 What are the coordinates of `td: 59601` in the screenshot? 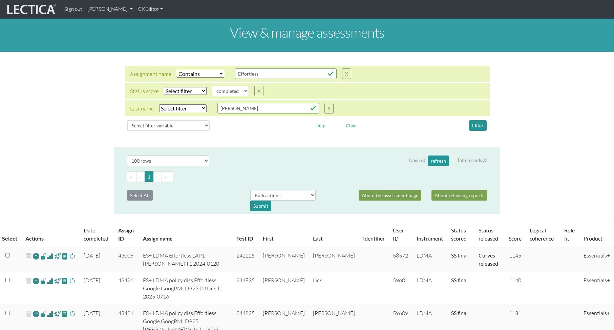 It's located at (400, 288).